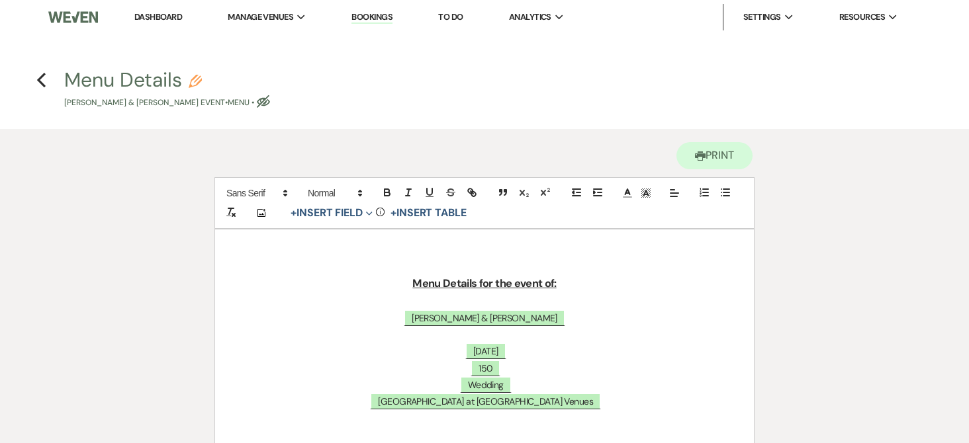 The image size is (969, 443). Describe the element at coordinates (486, 384) in the screenshot. I see `span: Wedding` at that location.